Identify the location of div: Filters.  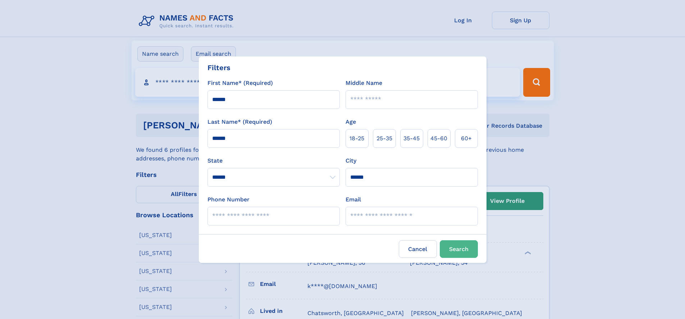
(219, 68).